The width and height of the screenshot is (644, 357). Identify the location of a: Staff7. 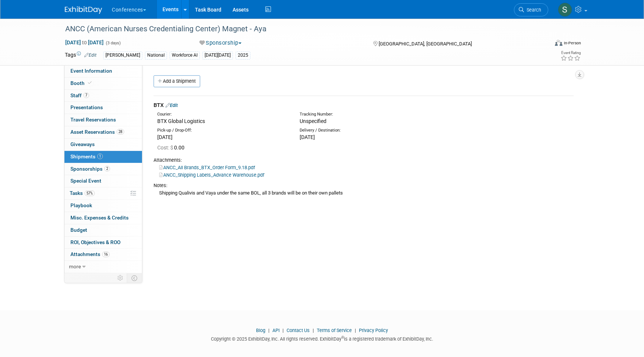
(103, 96).